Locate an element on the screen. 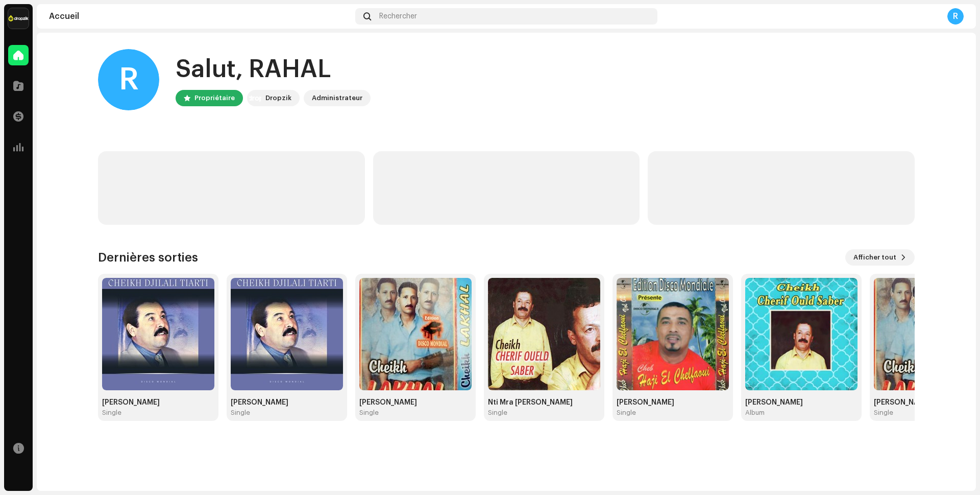 The width and height of the screenshot is (980, 495). span: Afficher tout is located at coordinates (875, 258).